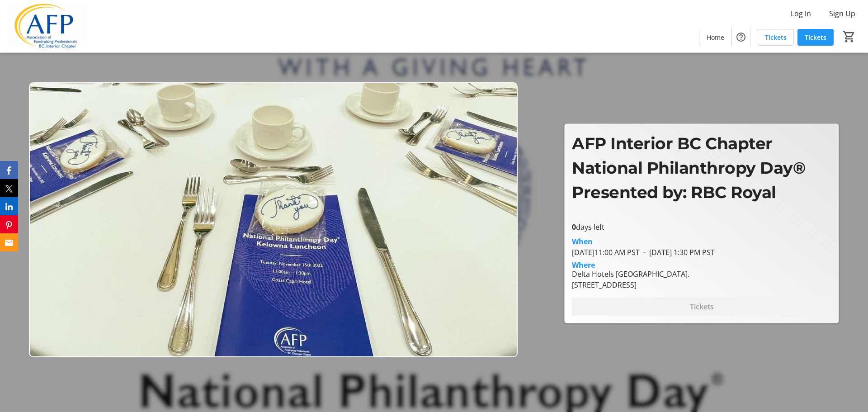 The width and height of the screenshot is (868, 412). What do you see at coordinates (801, 14) in the screenshot?
I see `span: Log In` at bounding box center [801, 14].